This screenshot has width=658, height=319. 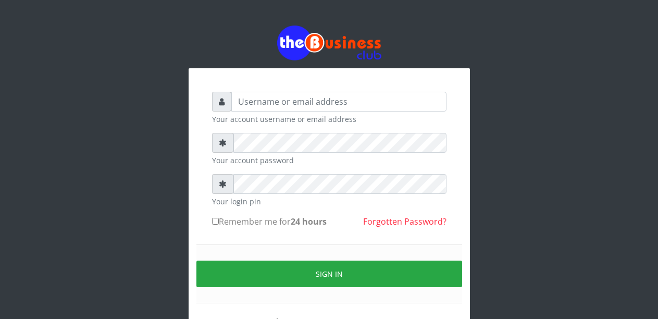 I want to click on small: Your login pin, so click(x=329, y=201).